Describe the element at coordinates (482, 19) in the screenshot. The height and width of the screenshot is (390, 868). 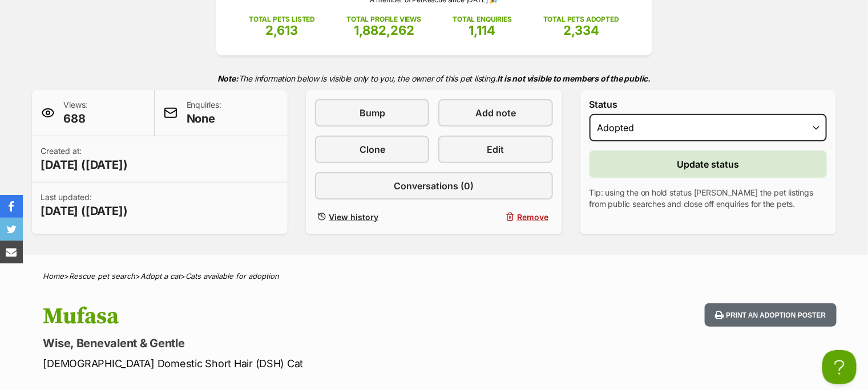
I see `p: TOTAL ENQUIRIES` at that location.